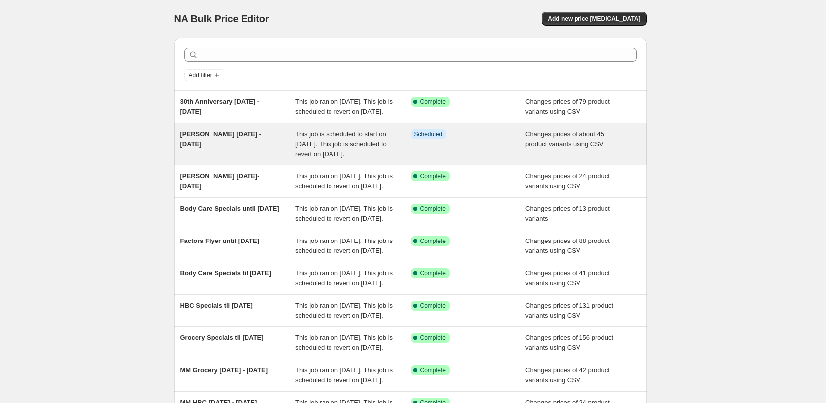  What do you see at coordinates (568, 213) in the screenshot?
I see `span: Changes prices of 13 product variants` at bounding box center [568, 213].